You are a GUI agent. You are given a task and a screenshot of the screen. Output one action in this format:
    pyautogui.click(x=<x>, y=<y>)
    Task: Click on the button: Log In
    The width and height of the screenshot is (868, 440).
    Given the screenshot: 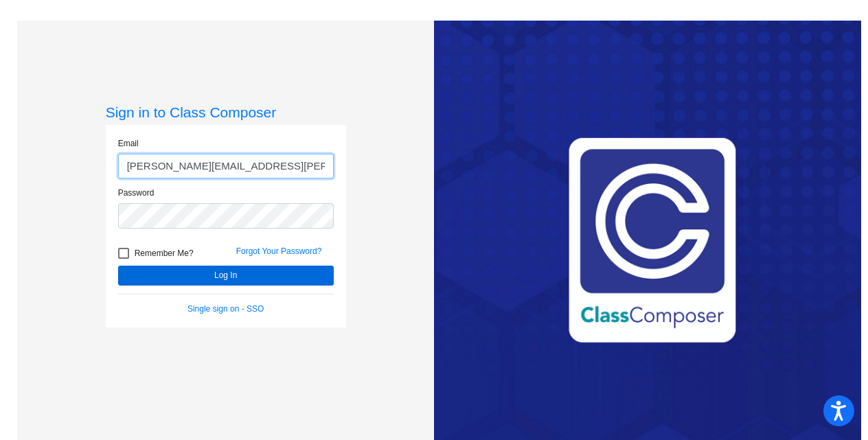 What is the action you would take?
    pyautogui.click(x=226, y=275)
    